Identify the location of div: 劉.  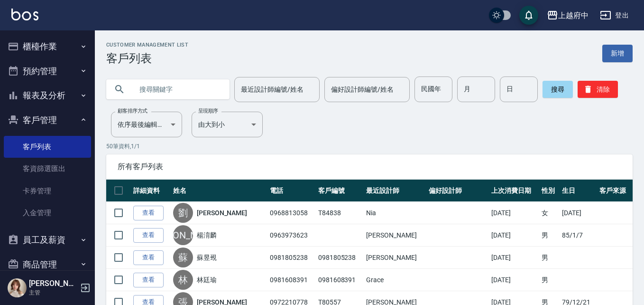
(183, 212).